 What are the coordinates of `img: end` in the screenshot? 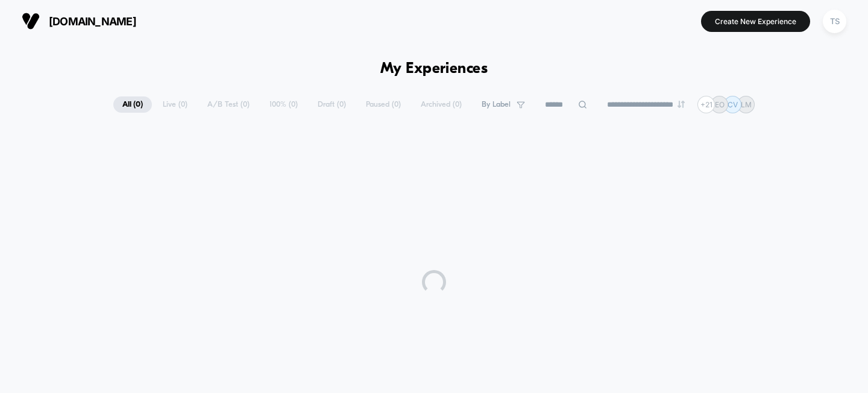 It's located at (681, 104).